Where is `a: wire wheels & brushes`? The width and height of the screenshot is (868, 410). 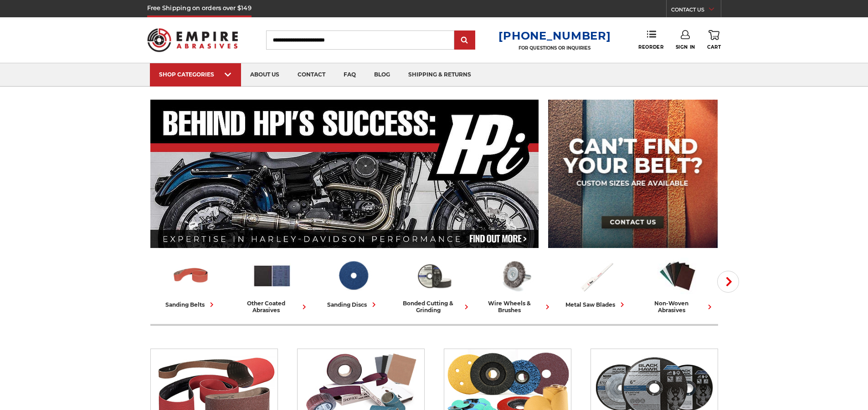
a: wire wheels & brushes is located at coordinates (515, 285).